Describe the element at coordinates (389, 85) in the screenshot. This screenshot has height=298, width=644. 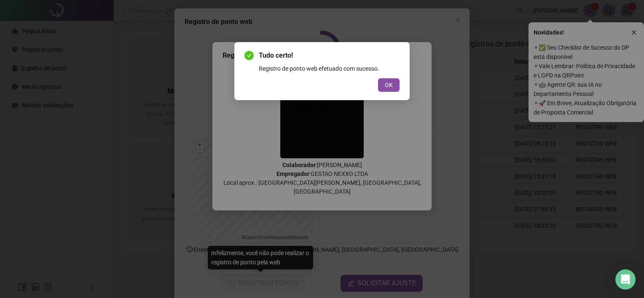
I see `button: OK` at that location.